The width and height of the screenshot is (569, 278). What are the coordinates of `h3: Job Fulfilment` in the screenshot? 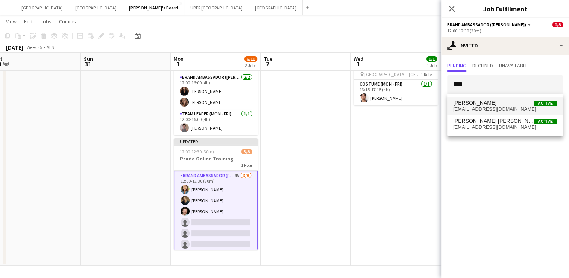 It's located at (505, 9).